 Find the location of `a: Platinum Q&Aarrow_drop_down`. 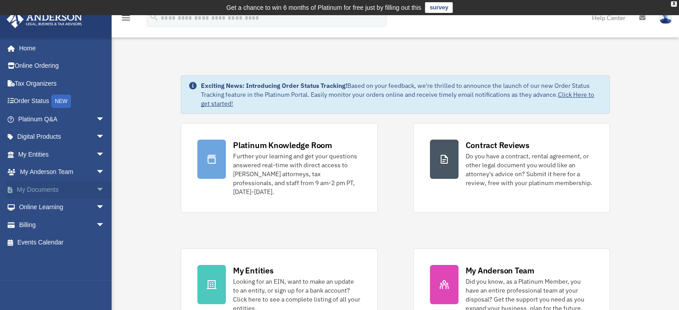

a: Platinum Q&Aarrow_drop_down is located at coordinates (62, 119).